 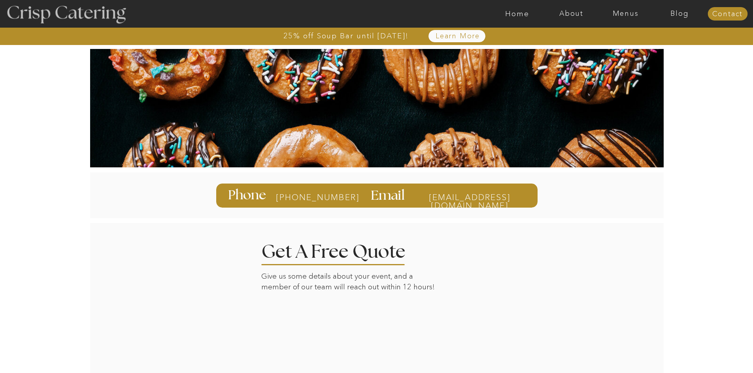 What do you see at coordinates (571, 14) in the screenshot?
I see `nav: About` at bounding box center [571, 14].